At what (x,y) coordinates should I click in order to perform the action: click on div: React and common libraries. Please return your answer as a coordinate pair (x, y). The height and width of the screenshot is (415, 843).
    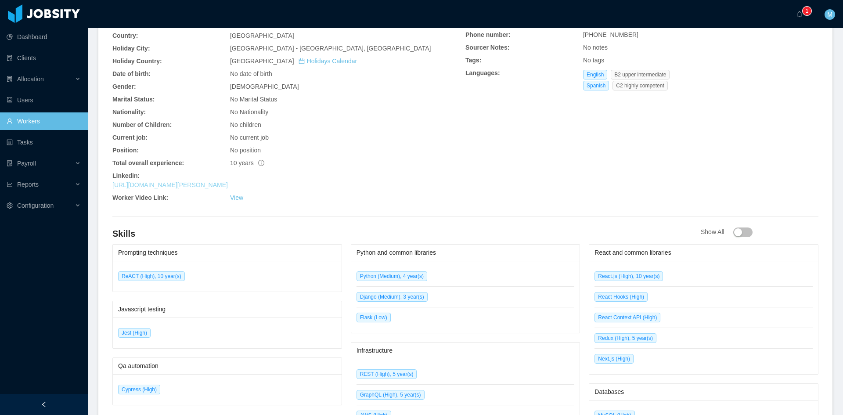
    Looking at the image, I should click on (703, 252).